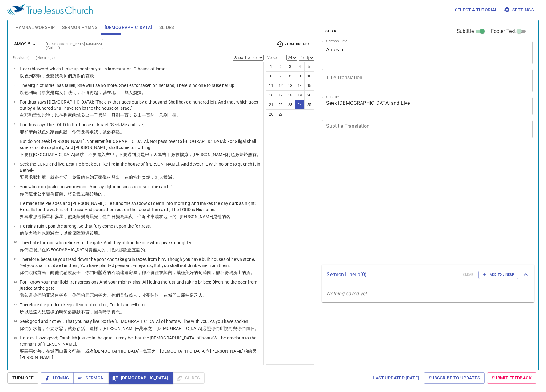 The width and height of the screenshot is (546, 392). What do you see at coordinates (233, 272) in the screenshot?
I see `wh3754: ，卻不得喝` at bounding box center [233, 272].